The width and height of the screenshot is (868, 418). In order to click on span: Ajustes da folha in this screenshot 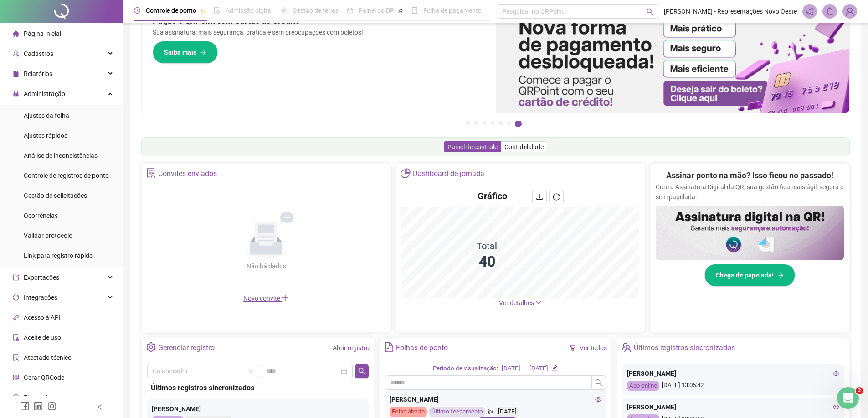, I will do `click(46, 116)`.